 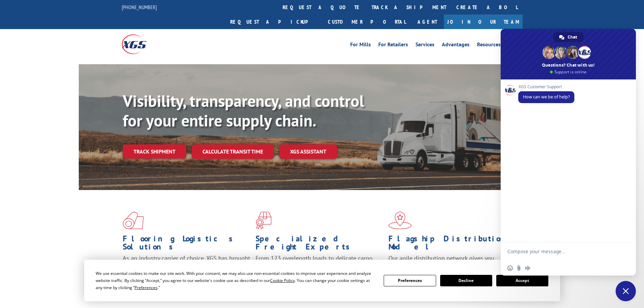 I want to click on a: Request a pickup, so click(x=274, y=22).